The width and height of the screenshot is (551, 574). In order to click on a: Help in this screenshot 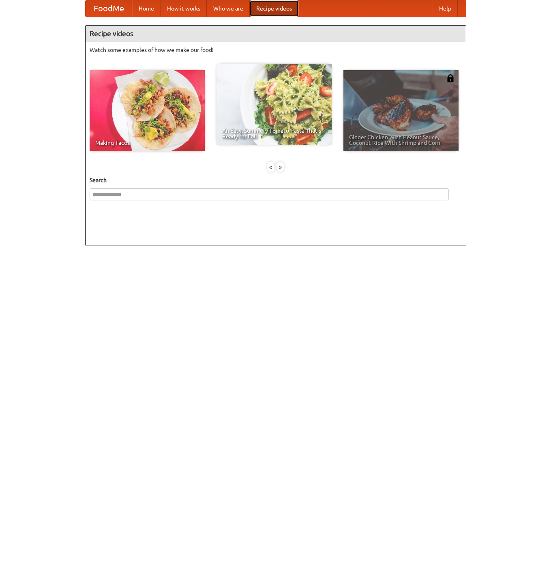, I will do `click(445, 9)`.